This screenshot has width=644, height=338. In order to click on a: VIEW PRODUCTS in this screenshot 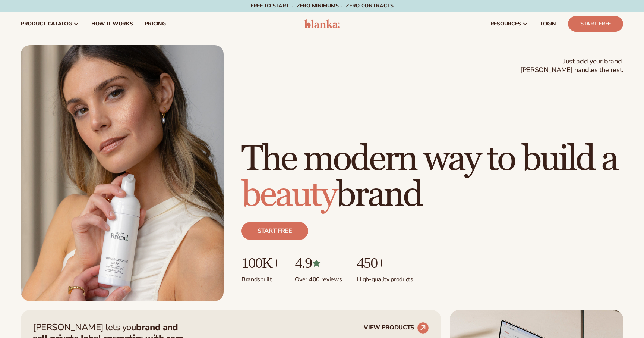, I will do `click(396, 327)`.